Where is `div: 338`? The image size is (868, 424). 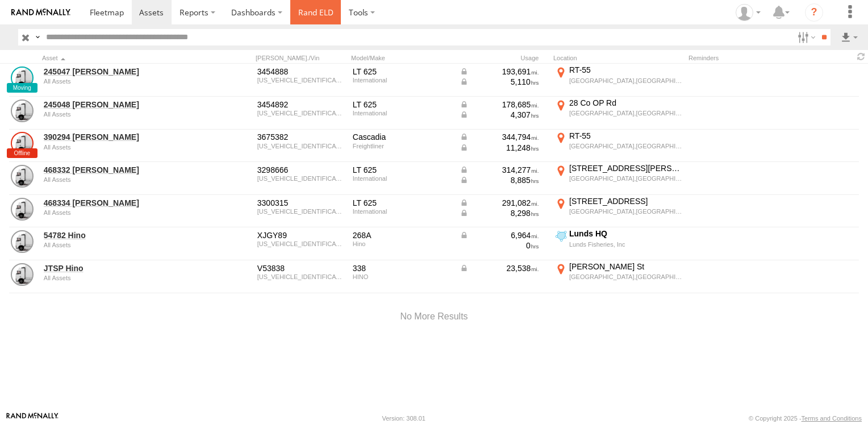
div: 338 is located at coordinates (402, 268).